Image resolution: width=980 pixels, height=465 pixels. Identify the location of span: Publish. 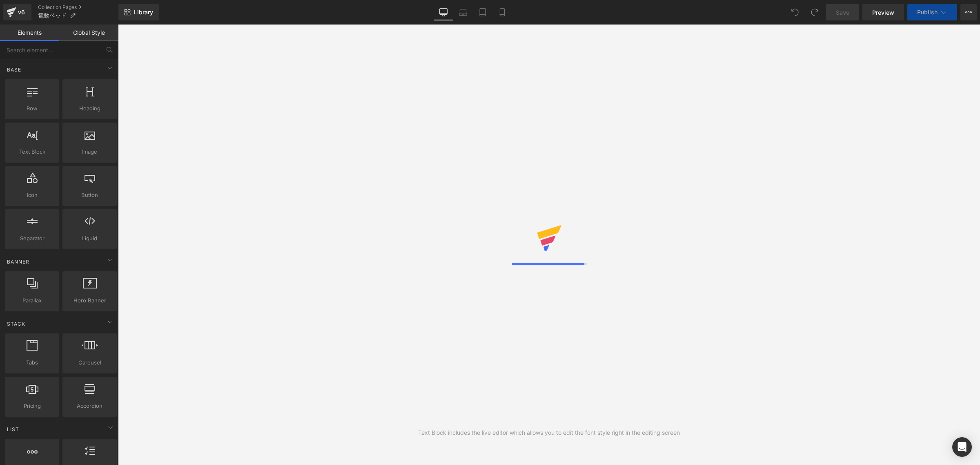
(928, 13).